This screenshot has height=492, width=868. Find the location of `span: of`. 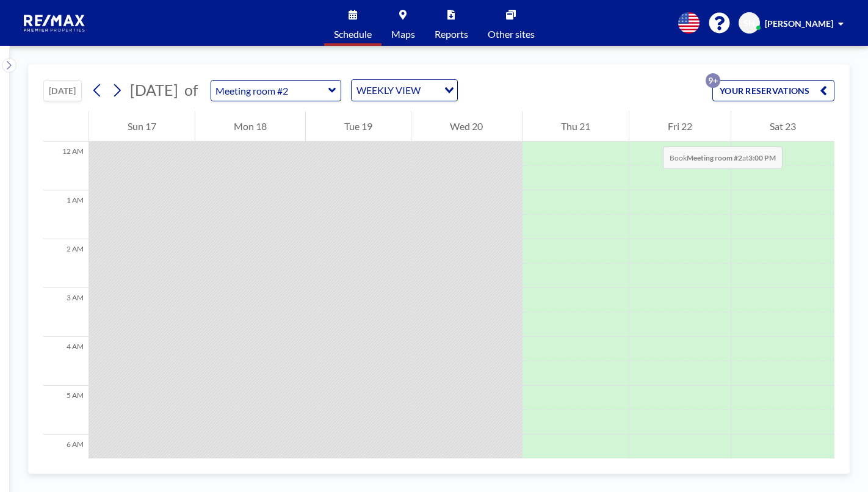

span: of is located at coordinates (191, 90).